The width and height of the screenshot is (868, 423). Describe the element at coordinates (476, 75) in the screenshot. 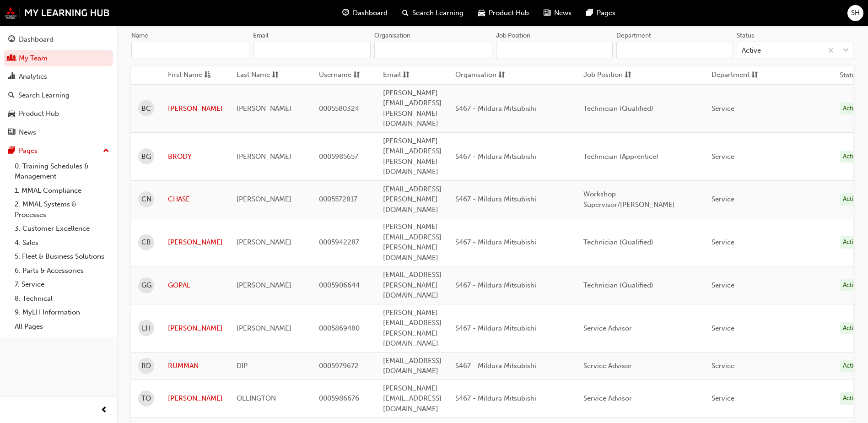

I see `span: Organisation` at that location.